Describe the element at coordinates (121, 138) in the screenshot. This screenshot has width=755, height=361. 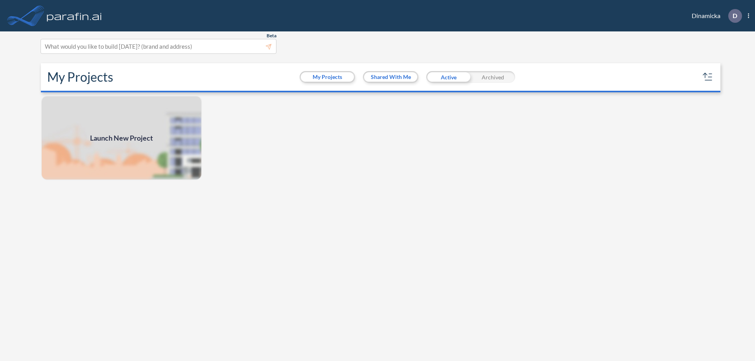
I see `span: Launch New Project` at that location.